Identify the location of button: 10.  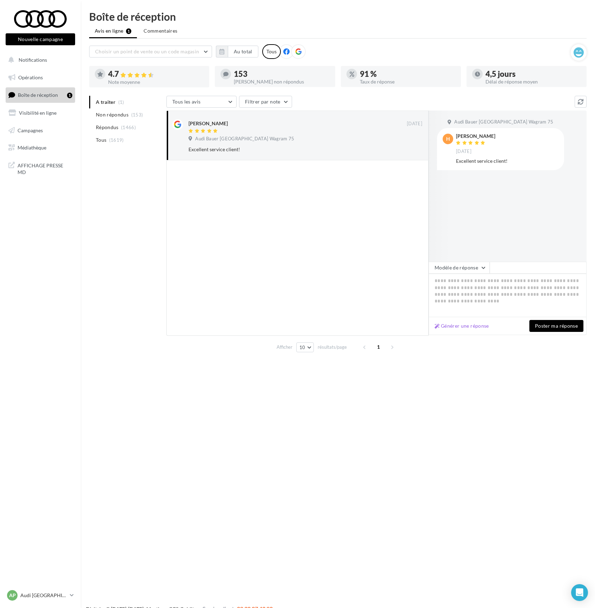
(305, 347).